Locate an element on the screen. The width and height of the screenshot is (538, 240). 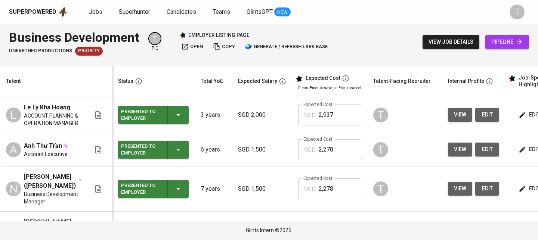
span: Unearthed Productions is located at coordinates (40, 51).